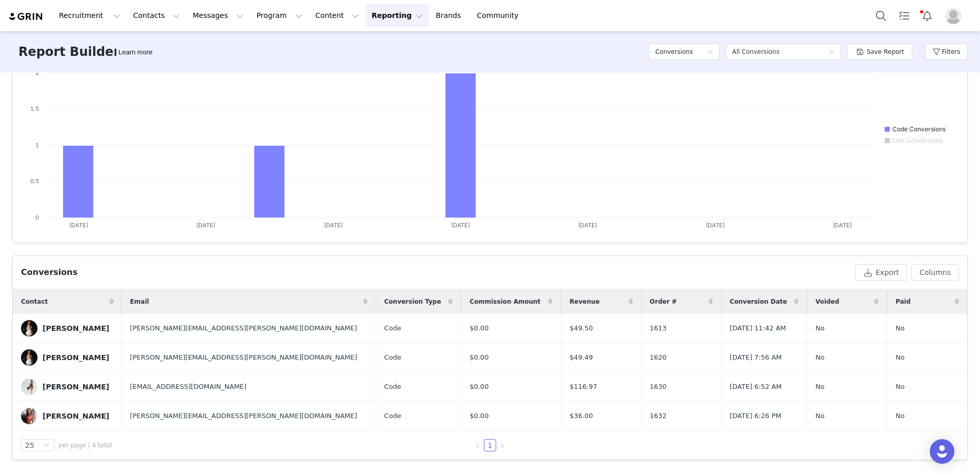 This screenshot has height=474, width=980. Describe the element at coordinates (490, 445) in the screenshot. I see `li: 1` at that location.